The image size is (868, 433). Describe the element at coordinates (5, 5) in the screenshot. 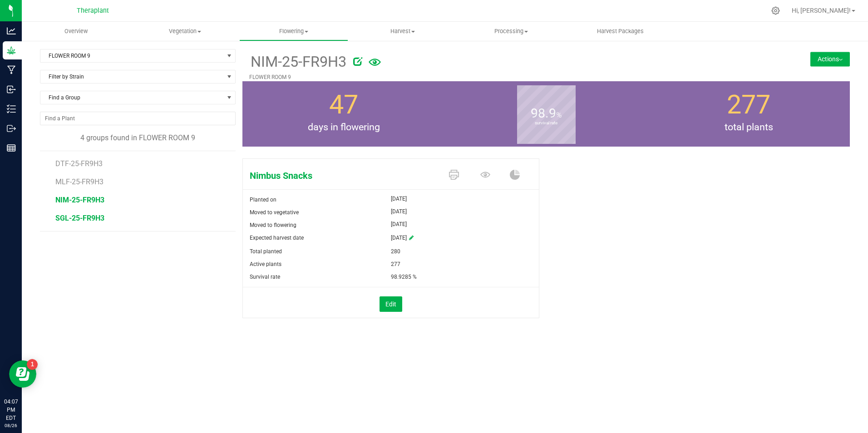

I see `span: 1` at that location.